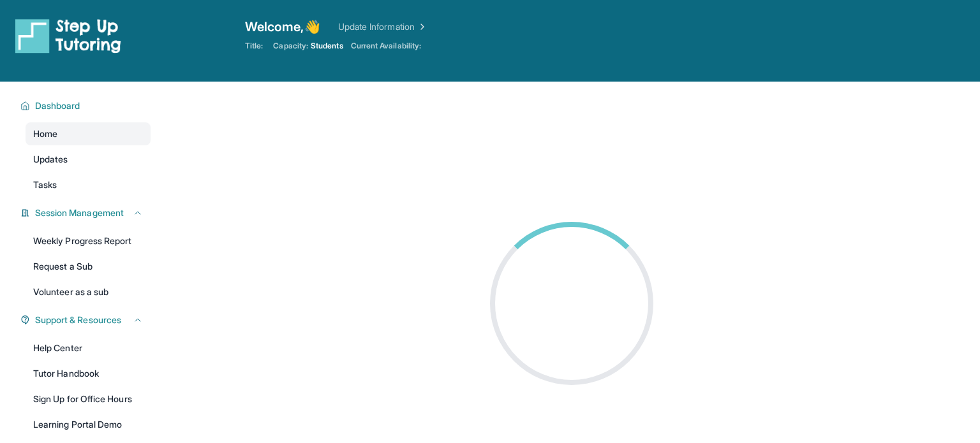  What do you see at coordinates (88, 373) in the screenshot?
I see `a: Tutor Handbook` at bounding box center [88, 373].